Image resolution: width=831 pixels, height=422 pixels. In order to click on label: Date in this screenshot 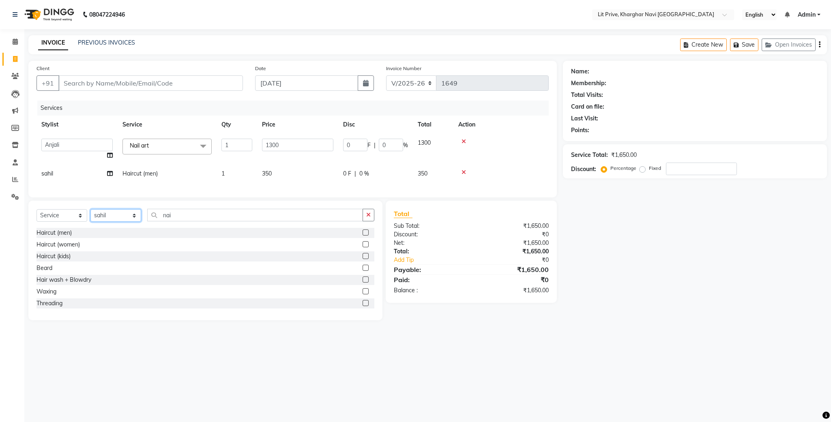, I will do `click(260, 69)`.